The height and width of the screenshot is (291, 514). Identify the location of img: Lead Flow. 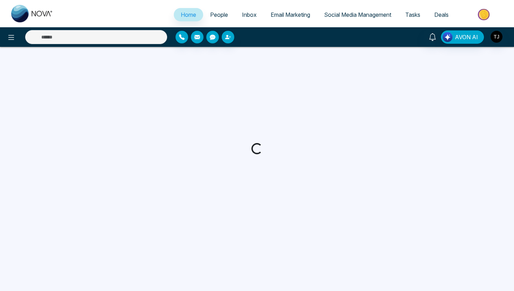
(448, 37).